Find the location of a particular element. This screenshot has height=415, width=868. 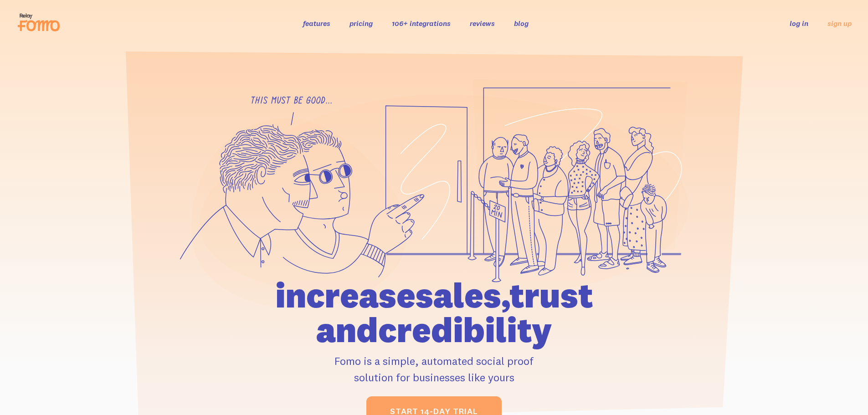

a: sign up is located at coordinates (840, 23).